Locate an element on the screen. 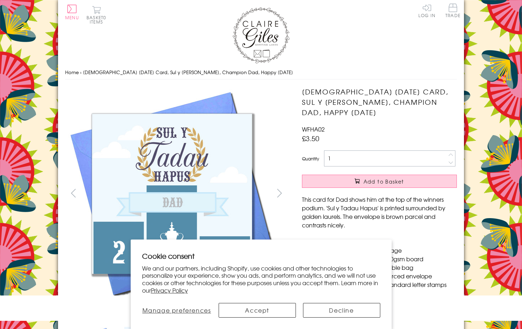 The image size is (522, 329). li: Dimensions: 150mm x 150mm is located at coordinates (383, 242).